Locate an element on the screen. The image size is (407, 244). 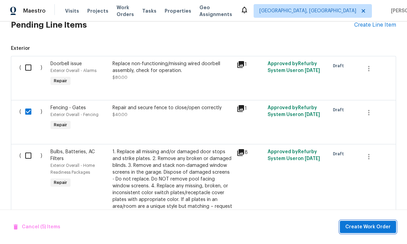
span: Geo Assignments is located at coordinates (216, 11).